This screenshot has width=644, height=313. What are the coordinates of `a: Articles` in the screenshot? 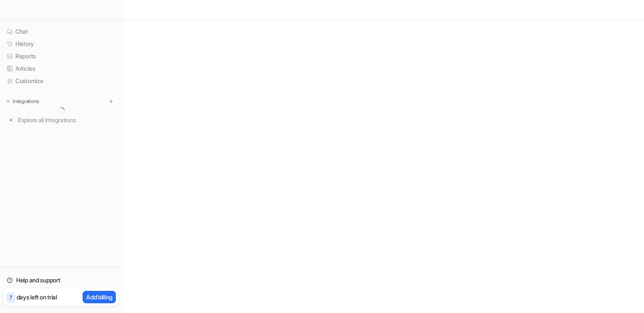 It's located at (61, 69).